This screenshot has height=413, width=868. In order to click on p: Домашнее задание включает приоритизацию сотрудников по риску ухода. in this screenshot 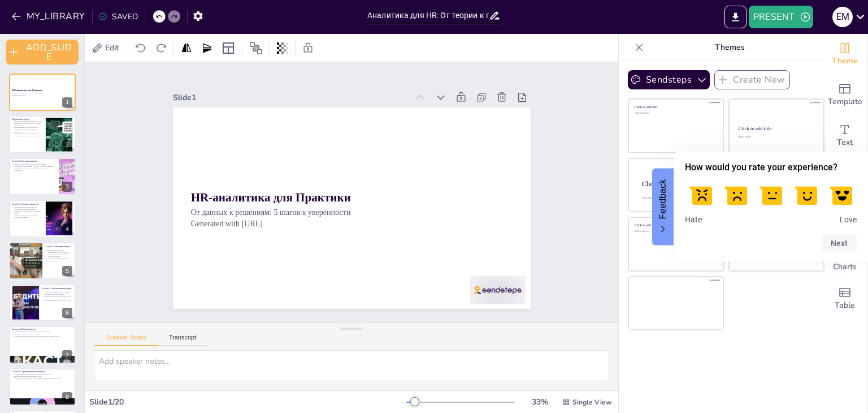, I will do `click(42, 378)`.